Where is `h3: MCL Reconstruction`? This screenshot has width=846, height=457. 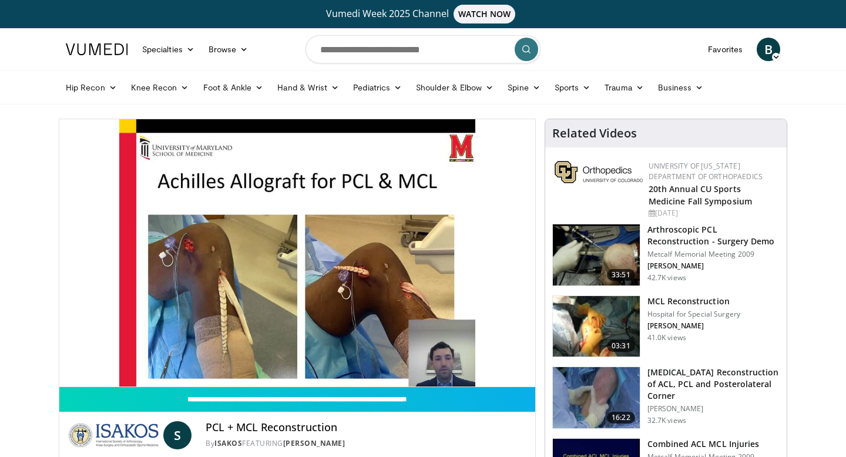
h3: MCL Reconstruction is located at coordinates (694, 301).